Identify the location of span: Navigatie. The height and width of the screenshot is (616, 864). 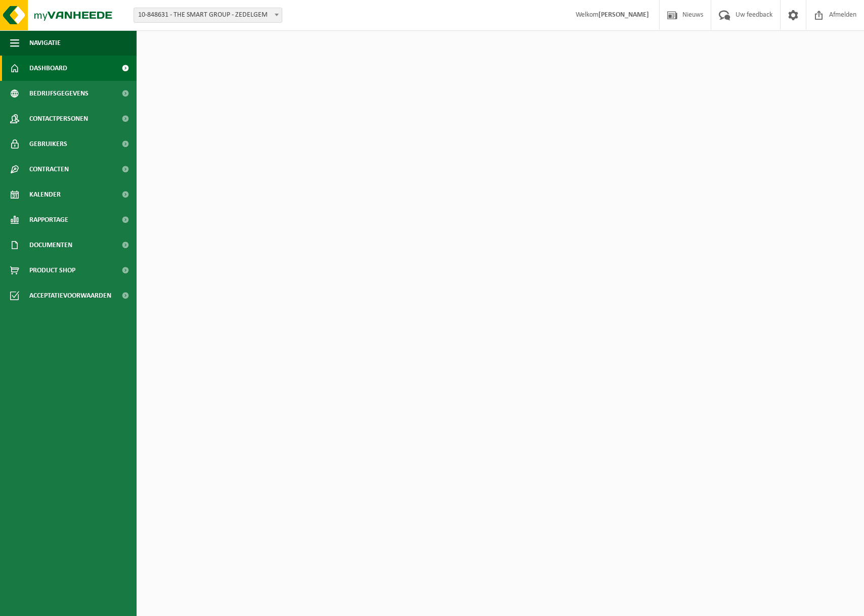
(45, 43).